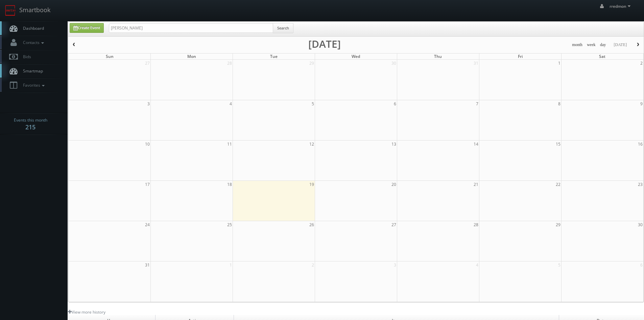  What do you see at coordinates (11, 11) in the screenshot?
I see `img: smartbook-logo.png` at bounding box center [11, 11].